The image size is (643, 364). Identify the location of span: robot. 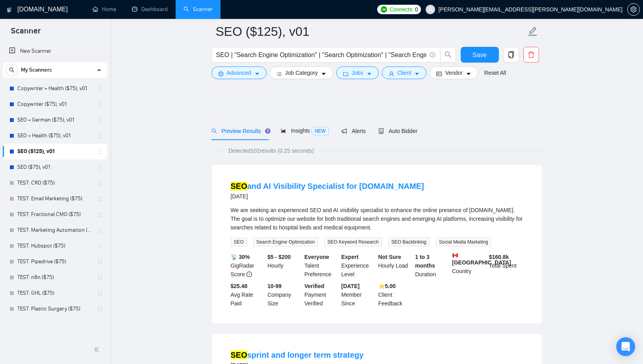
(381, 131).